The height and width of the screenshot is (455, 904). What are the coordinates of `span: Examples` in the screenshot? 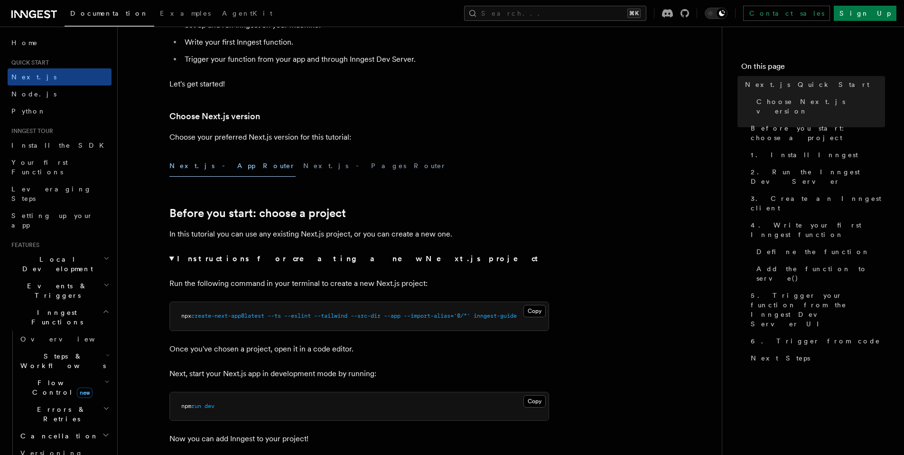 It's located at (185, 13).